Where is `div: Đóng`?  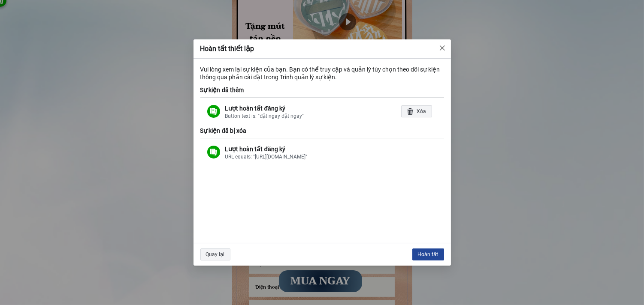 div: Đóng is located at coordinates (442, 49).